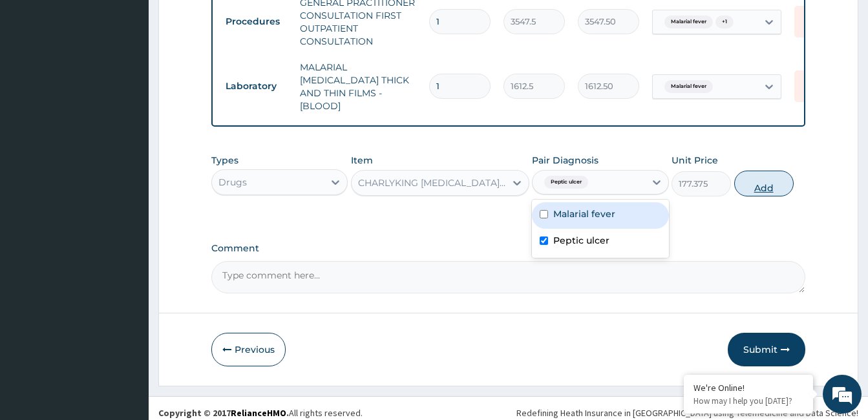 The width and height of the screenshot is (868, 420). Describe the element at coordinates (256, 21) in the screenshot. I see `td: Procedures` at that location.